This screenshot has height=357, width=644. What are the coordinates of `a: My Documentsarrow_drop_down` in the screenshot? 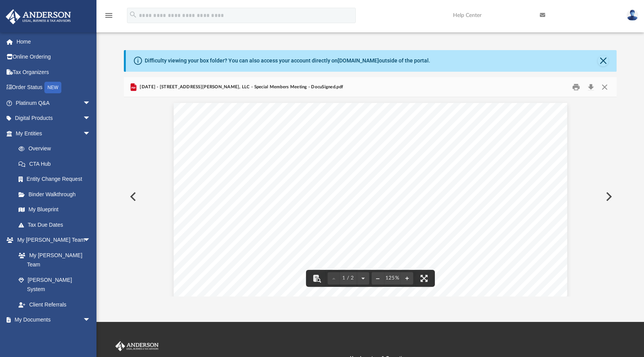 It's located at (52, 320).